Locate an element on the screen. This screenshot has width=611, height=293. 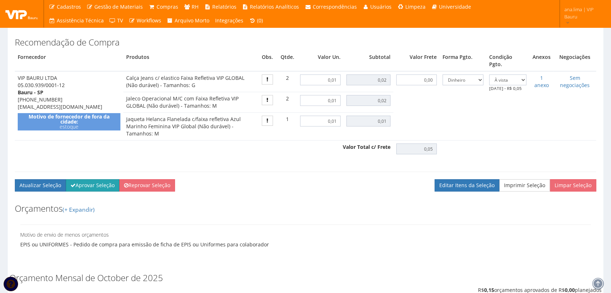
td: Calça Jeans c/ elastico Faixa Refletiva VIP GLOBAL (Não durável) - Tamanhos: G is located at coordinates (191, 81).